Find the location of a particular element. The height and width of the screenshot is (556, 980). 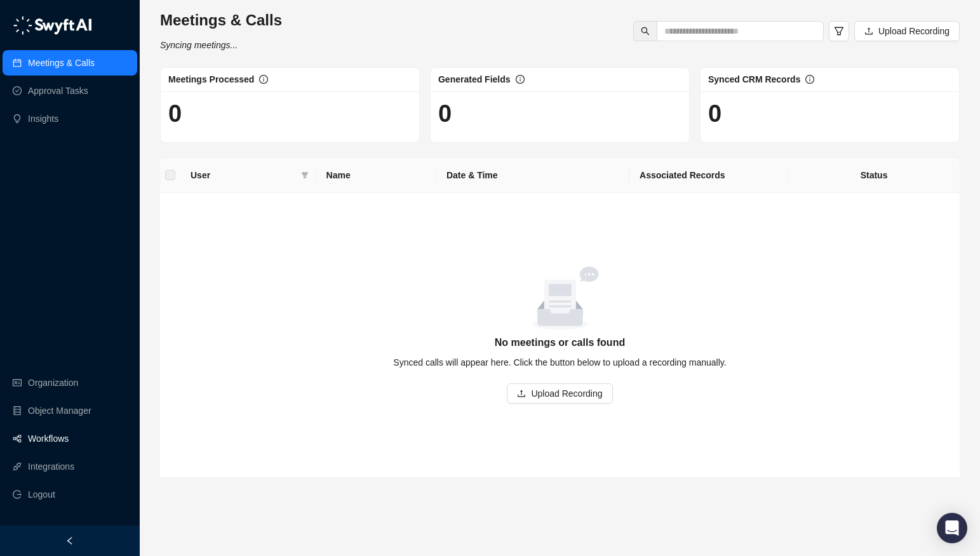

span: User is located at coordinates (244, 175).